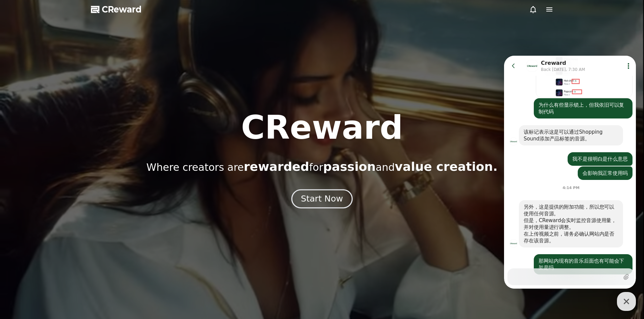 The height and width of the screenshot is (319, 644). I want to click on div: Start Now, so click(322, 199).